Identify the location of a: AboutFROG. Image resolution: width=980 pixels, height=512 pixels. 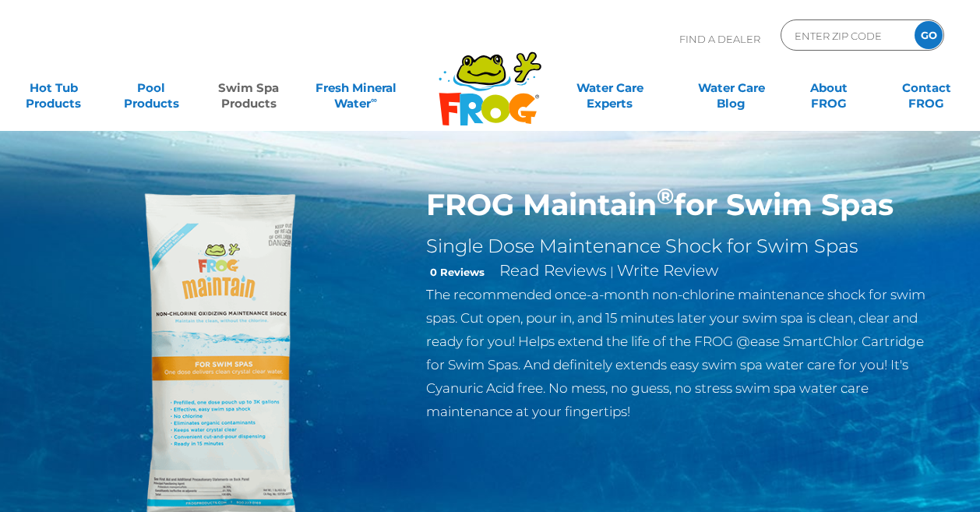
(829, 88).